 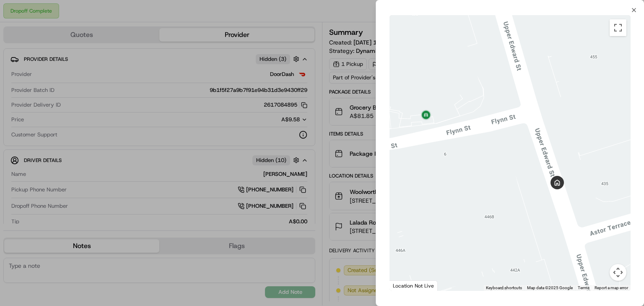 I want to click on img: Google, so click(x=405, y=285).